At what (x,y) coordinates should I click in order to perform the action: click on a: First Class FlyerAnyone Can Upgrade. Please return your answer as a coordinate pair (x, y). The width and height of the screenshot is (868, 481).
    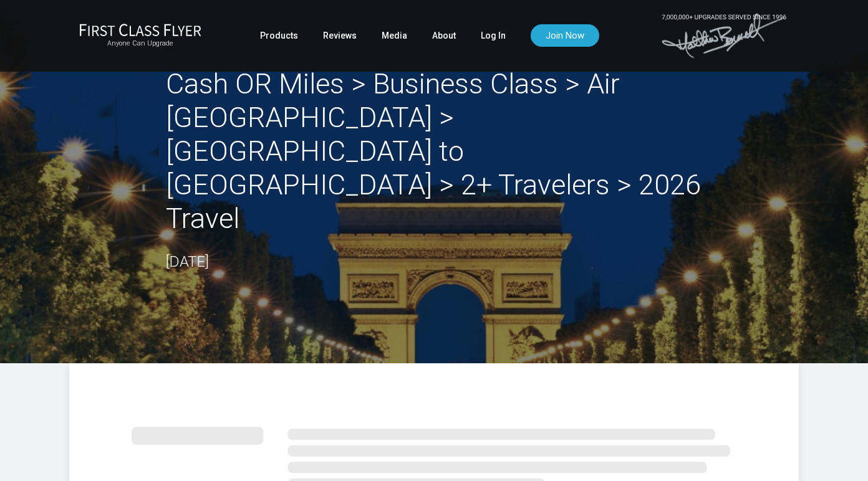
    Looking at the image, I should click on (140, 36).